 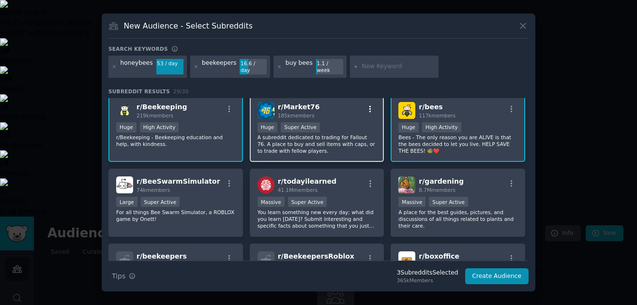 I want to click on button: Tips, so click(x=123, y=276).